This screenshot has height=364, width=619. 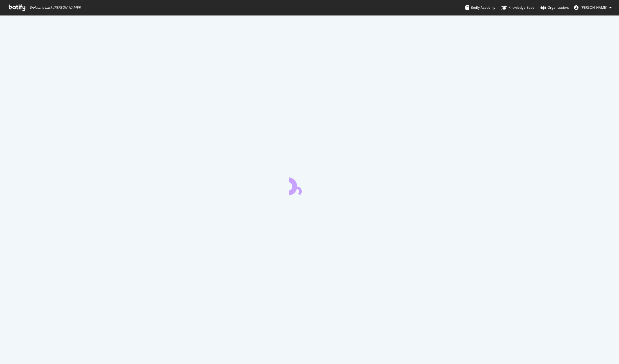 What do you see at coordinates (309, 185) in the screenshot?
I see `div: animation` at bounding box center [309, 185].